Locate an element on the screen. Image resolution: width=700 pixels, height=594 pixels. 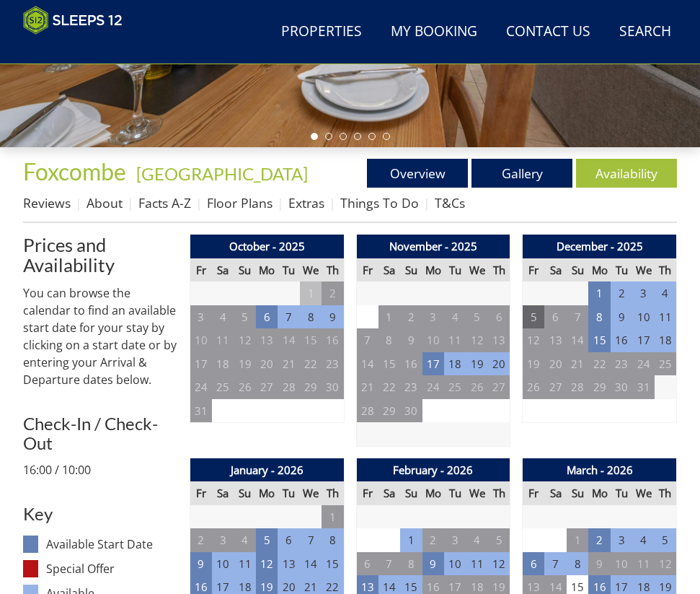
h3: Key is located at coordinates (100, 514).